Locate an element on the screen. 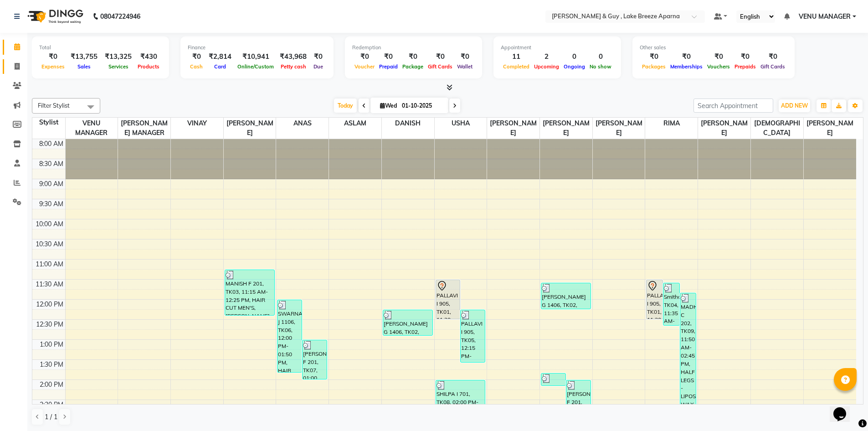  span: No show is located at coordinates (601, 66).